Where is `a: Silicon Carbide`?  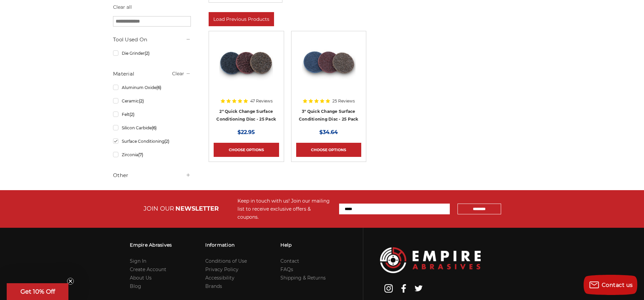 a: Silicon Carbide is located at coordinates (152, 127).